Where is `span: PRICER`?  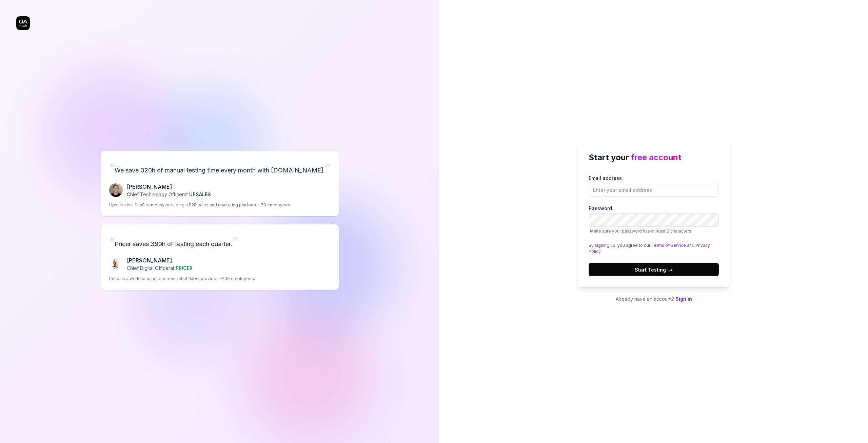 span: PRICER is located at coordinates (184, 267).